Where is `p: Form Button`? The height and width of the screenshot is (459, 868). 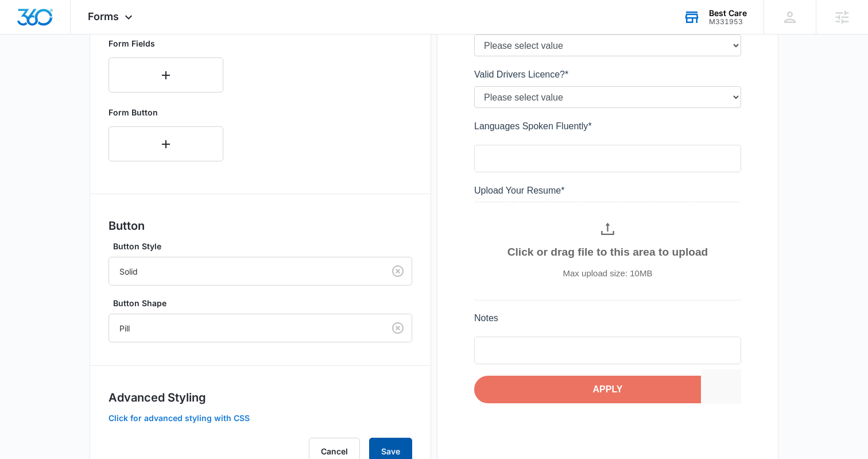 p: Form Button is located at coordinates (166, 112).